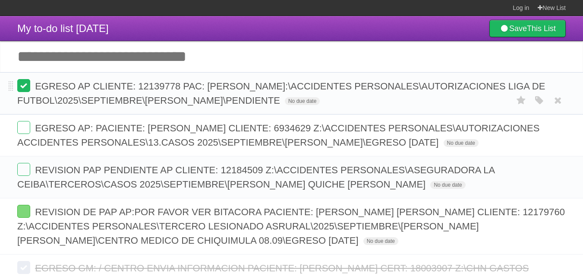 The height and width of the screenshot is (277, 583). What do you see at coordinates (522, 100) in the screenshot?
I see `label: Star task` at bounding box center [522, 100].